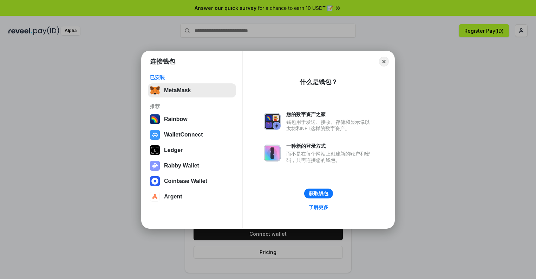  I want to click on button: MetaMask, so click(192, 90).